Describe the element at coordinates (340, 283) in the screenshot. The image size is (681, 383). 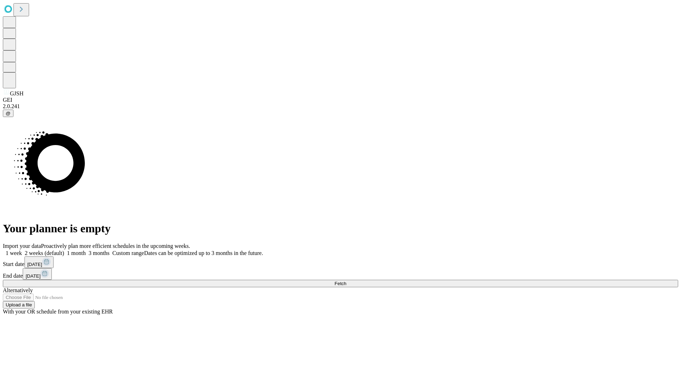
I see `button: Fetch` at that location.